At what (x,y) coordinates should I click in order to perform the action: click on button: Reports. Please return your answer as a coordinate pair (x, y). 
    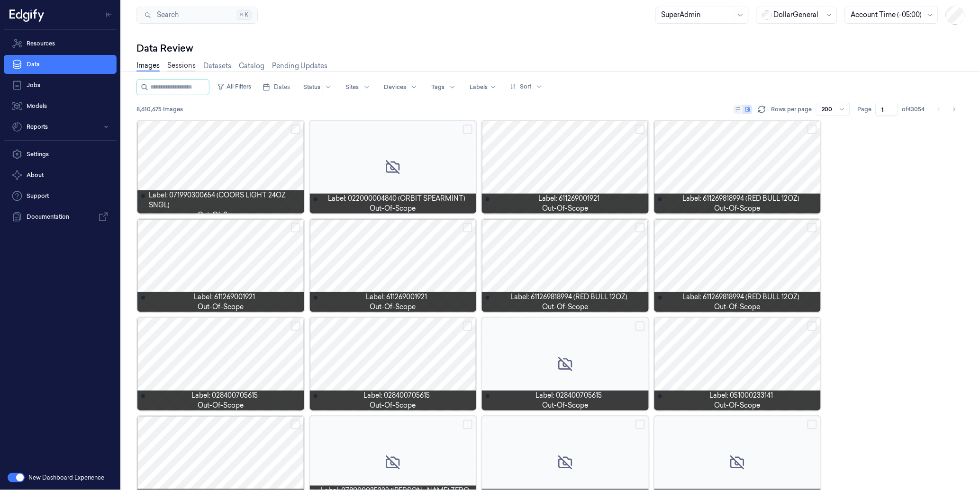
    Looking at the image, I should click on (60, 127).